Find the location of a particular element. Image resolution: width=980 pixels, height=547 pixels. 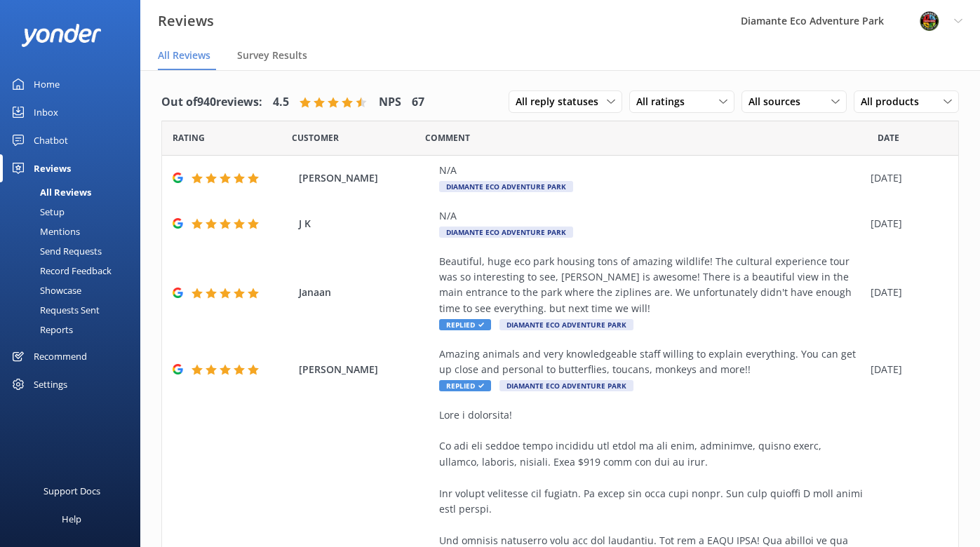

h4: 67 is located at coordinates (418, 102).